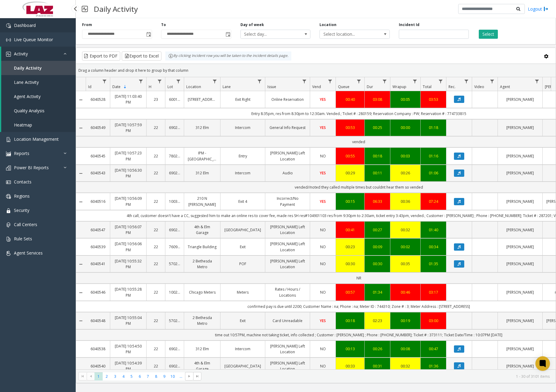 This screenshot has width=556, height=392. Describe the element at coordinates (269, 34) in the screenshot. I see `span: Select day...` at that location.